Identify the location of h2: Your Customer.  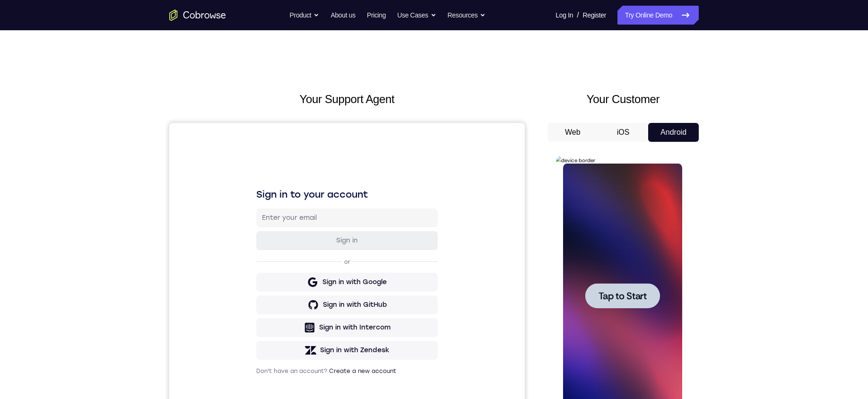
(623, 100).